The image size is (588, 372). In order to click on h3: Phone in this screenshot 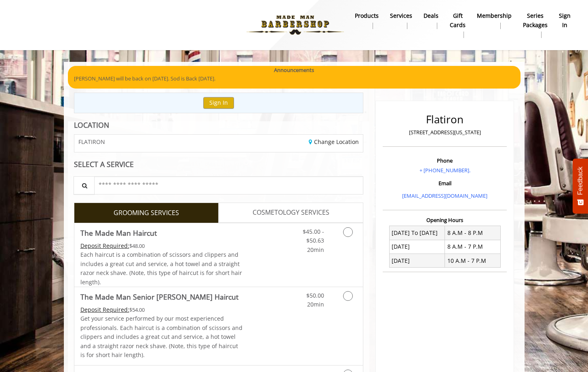, I will do `click(445, 160)`.